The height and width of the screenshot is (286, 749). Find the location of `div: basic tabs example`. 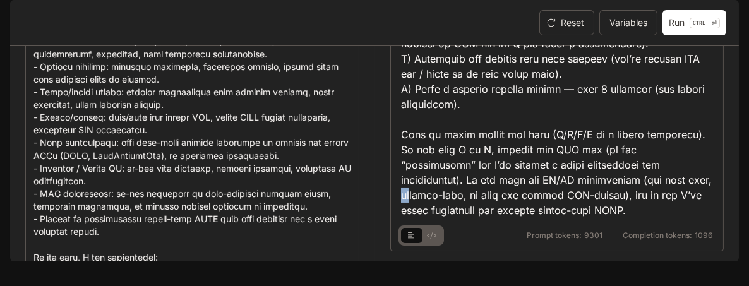

div: basic tabs example is located at coordinates (421, 236).